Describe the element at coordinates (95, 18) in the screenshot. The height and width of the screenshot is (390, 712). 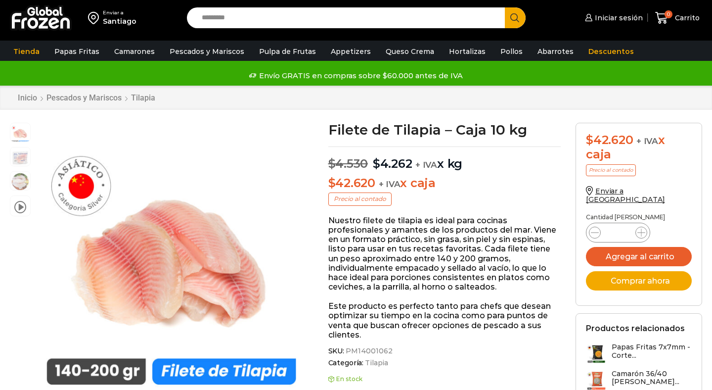
I see `img: address-field-icon.svg` at that location.